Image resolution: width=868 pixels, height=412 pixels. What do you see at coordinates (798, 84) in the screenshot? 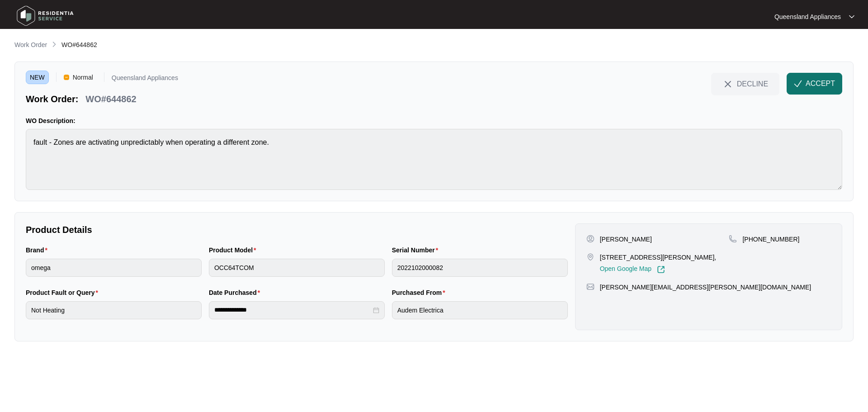
I see `img: check-Icon` at bounding box center [798, 84].